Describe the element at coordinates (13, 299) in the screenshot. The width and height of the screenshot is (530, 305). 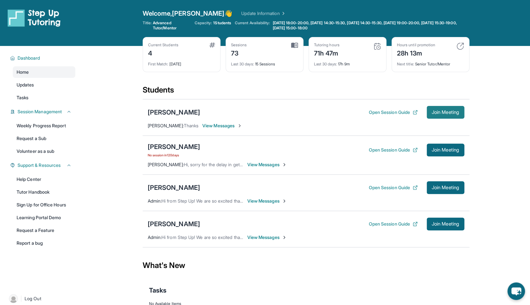
I see `img: user-img` at that location.